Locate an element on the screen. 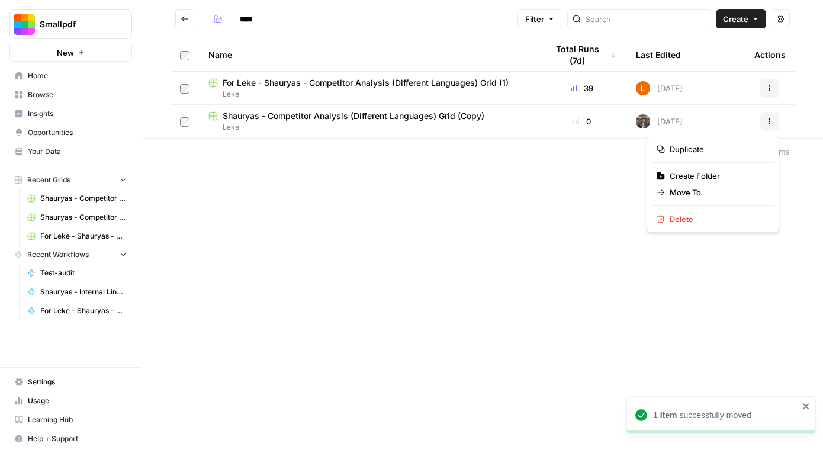  a: For Leke - Shauryas - Competitor Analysis (Different Languages) is located at coordinates (77, 311).